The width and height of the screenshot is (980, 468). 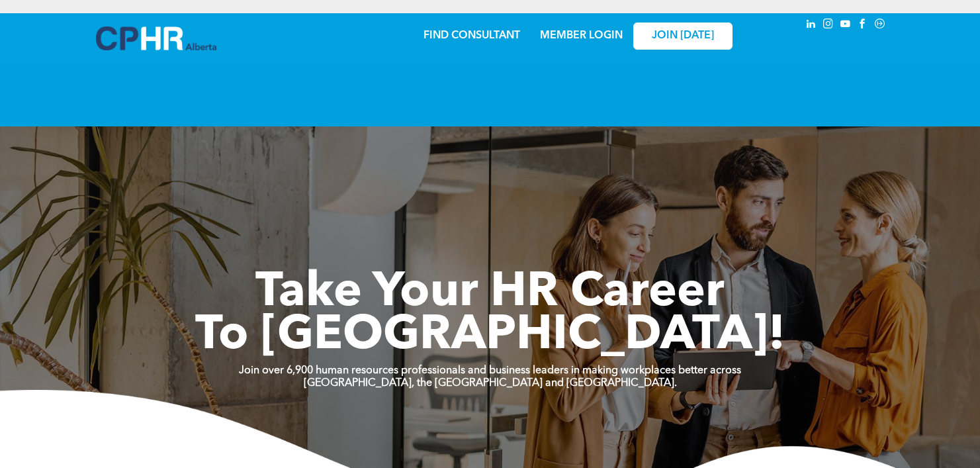 I want to click on a: instagram, so click(x=829, y=25).